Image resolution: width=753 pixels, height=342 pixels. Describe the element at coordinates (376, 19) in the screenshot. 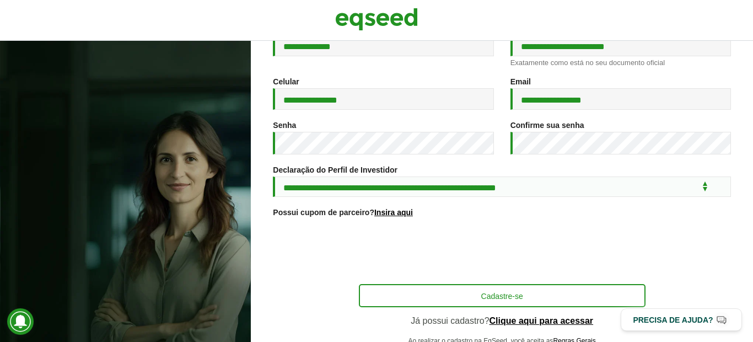

I see `img: EqSeed Logo` at that location.